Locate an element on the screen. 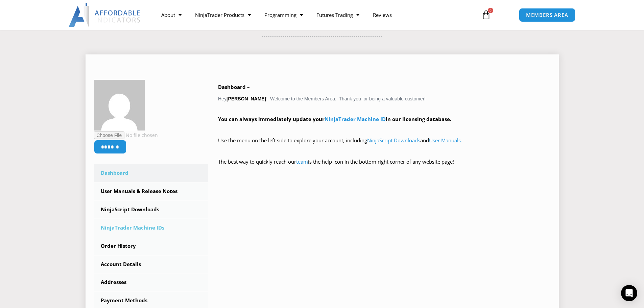  nav: Menu is located at coordinates (314, 15).